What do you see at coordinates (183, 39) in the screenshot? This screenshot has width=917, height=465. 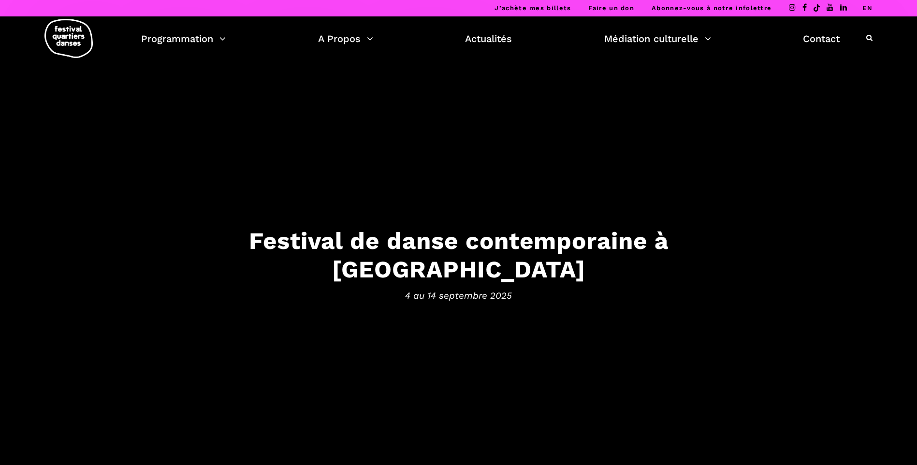 I see `a: Programmation` at bounding box center [183, 39].